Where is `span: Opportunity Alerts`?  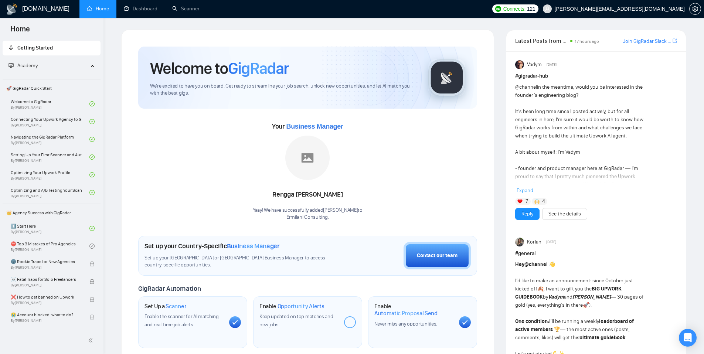 span: Opportunity Alerts is located at coordinates (301, 306).